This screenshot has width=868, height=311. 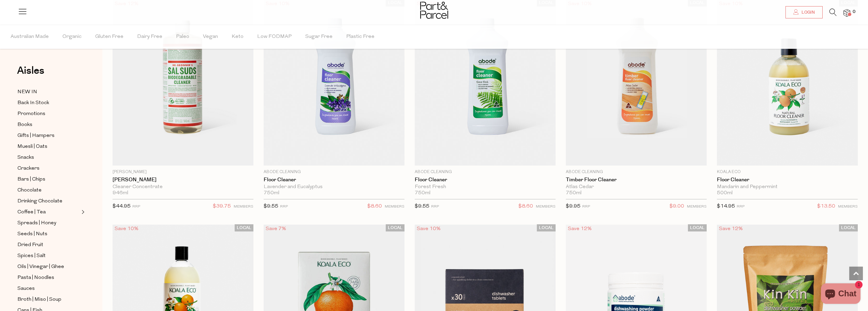 What do you see at coordinates (26, 158) in the screenshot?
I see `span: Snacks` at bounding box center [26, 158].